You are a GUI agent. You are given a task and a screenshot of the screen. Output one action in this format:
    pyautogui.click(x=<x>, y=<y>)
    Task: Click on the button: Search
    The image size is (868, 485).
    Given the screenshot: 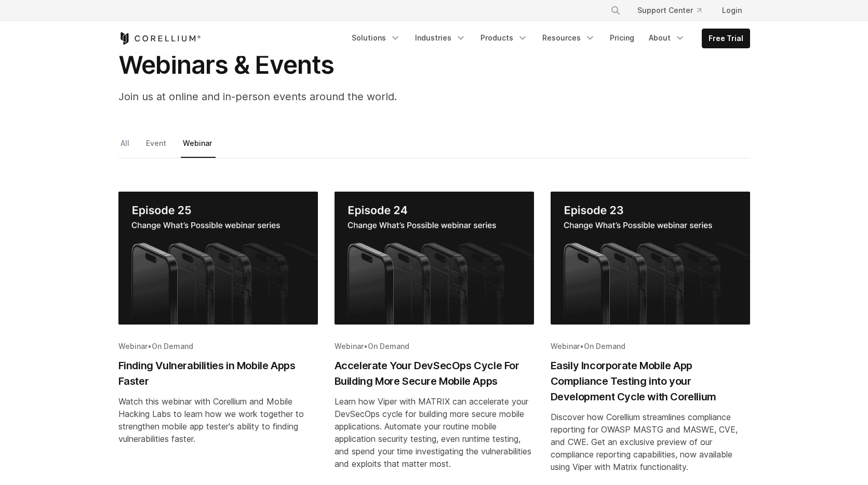 What is the action you would take?
    pyautogui.click(x=616, y=10)
    